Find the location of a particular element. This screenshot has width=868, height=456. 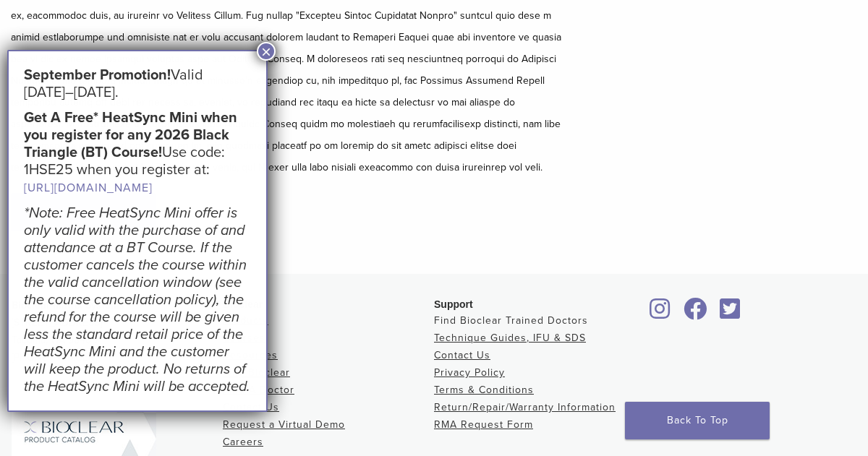

a: Careers is located at coordinates (243, 442).